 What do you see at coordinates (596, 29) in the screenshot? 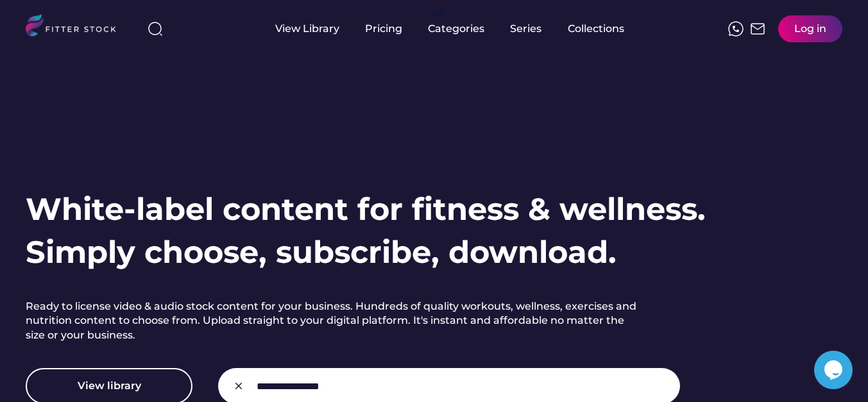
I see `div: Collections` at bounding box center [596, 29].